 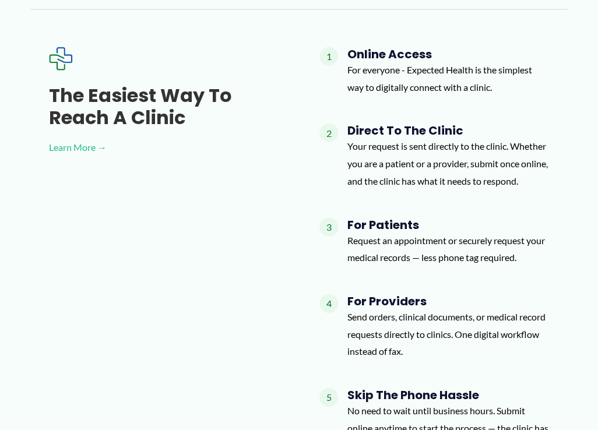 I want to click on h4: Direct to the Clinic, so click(x=448, y=131).